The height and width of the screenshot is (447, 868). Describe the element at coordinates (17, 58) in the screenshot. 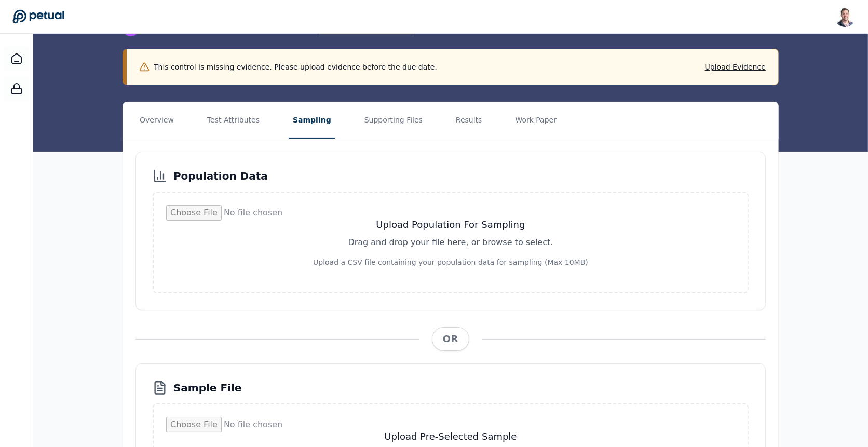

I see `a: Dashboard` at that location.